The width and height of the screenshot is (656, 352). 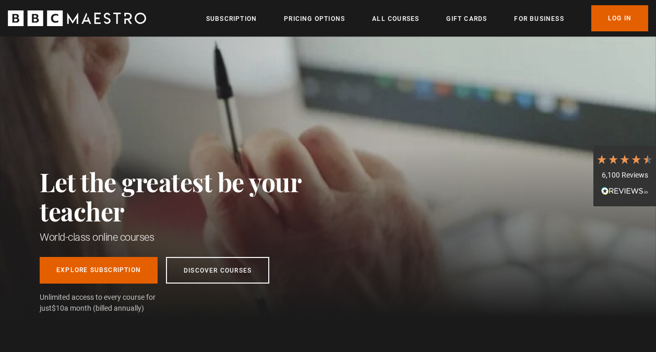 I want to click on h2: Let the greatest be your teacher, so click(x=193, y=196).